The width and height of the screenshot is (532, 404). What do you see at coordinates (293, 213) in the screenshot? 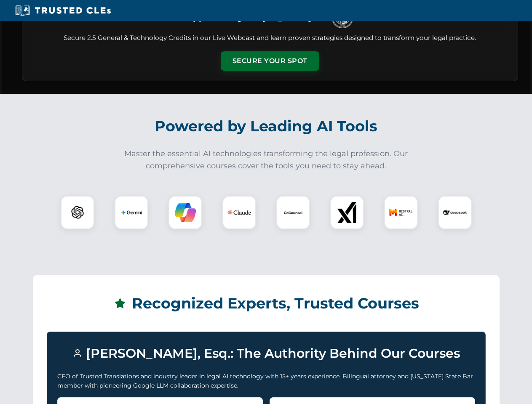
I see `img: CoCounsel Logo` at bounding box center [293, 213].